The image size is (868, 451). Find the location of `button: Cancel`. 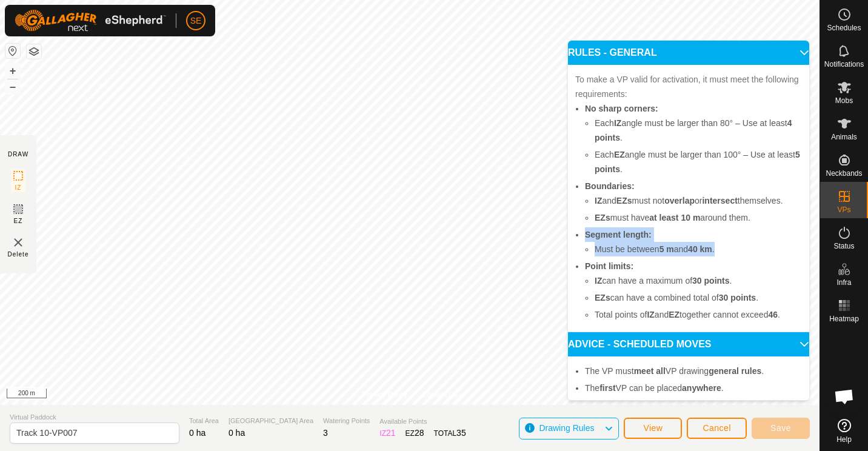

button: Cancel is located at coordinates (717, 428).